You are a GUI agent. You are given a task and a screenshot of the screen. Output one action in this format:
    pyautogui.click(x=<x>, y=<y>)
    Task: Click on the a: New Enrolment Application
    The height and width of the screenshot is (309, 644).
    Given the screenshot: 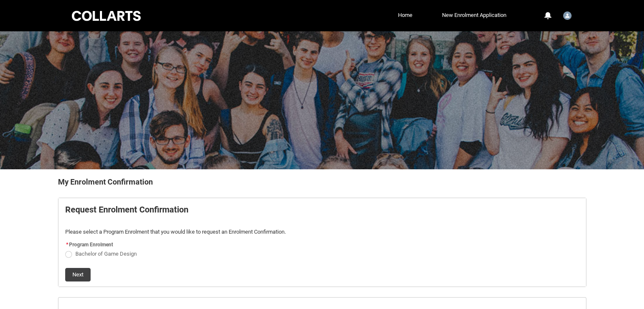 What is the action you would take?
    pyautogui.click(x=474, y=15)
    